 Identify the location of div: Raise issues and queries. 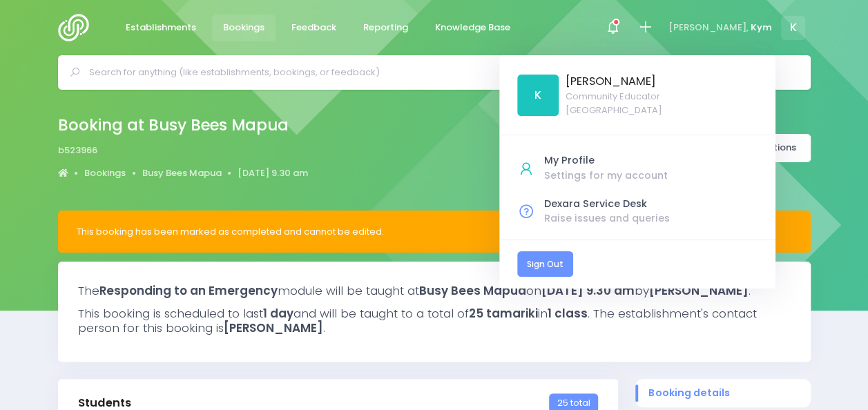
(651, 218).